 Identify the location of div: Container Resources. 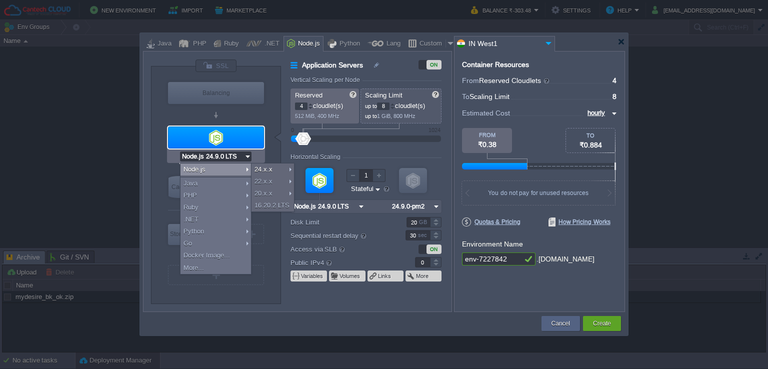
(496, 65).